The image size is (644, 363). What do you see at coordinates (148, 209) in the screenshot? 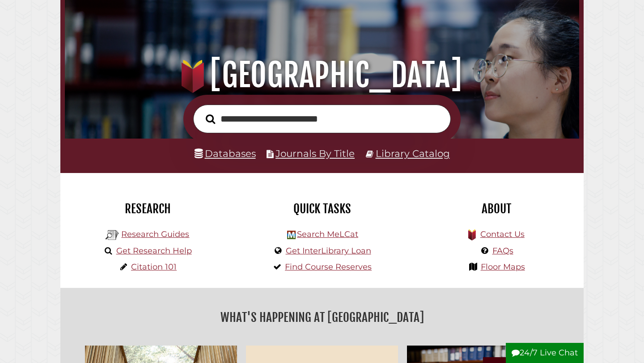
I see `h2: Research` at bounding box center [148, 209].